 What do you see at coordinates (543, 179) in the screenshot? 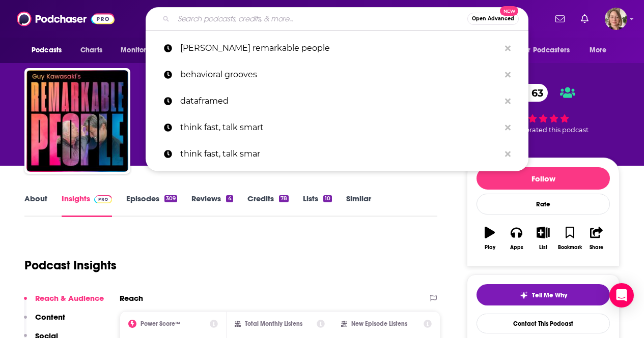
I see `button: Follow` at bounding box center [543, 179].